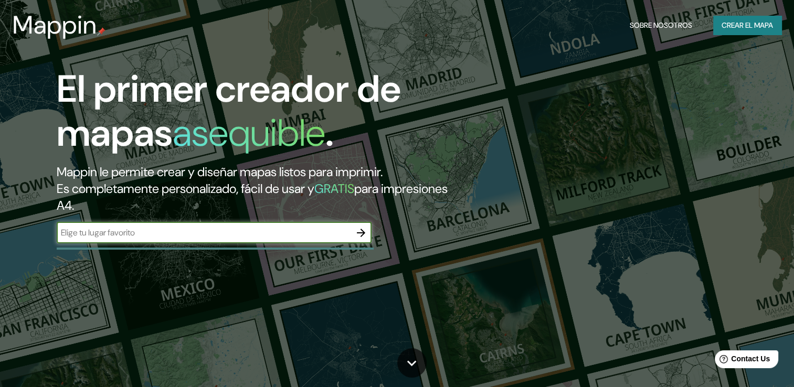 This screenshot has width=794, height=387. I want to click on h1: El primer creador de mapas ., so click(255, 115).